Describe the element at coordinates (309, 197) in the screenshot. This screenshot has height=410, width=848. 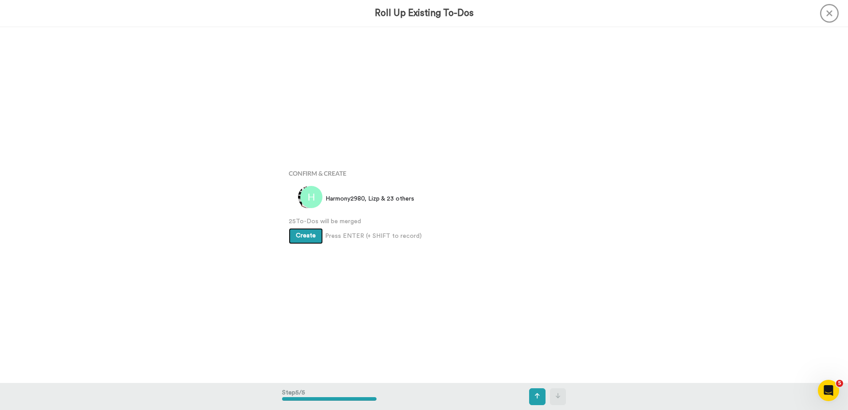
I see `img: ac858202-1805-46b3-909a-3301dfa5b85f.jpg` at that location.